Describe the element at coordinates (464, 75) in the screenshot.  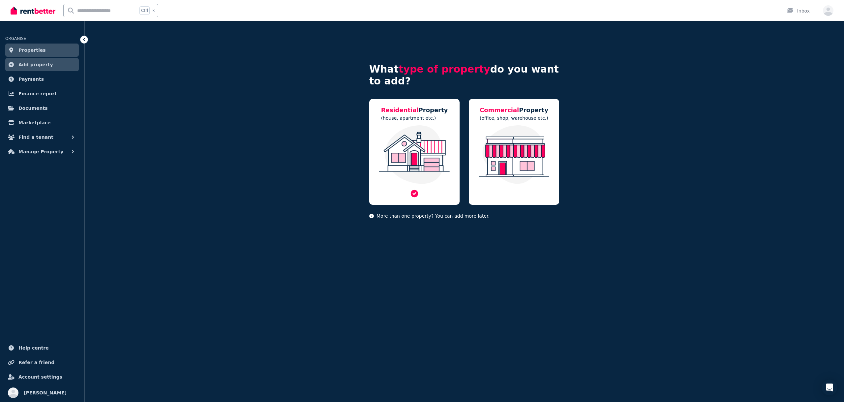
I see `h4: What do you want to add?` at that location.